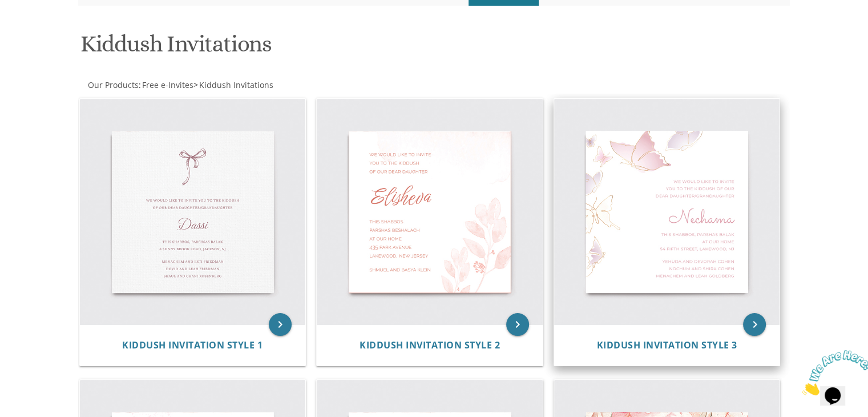 This screenshot has width=868, height=417. What do you see at coordinates (430, 345) in the screenshot?
I see `a: Kiddush Invitation Style 2` at bounding box center [430, 345].